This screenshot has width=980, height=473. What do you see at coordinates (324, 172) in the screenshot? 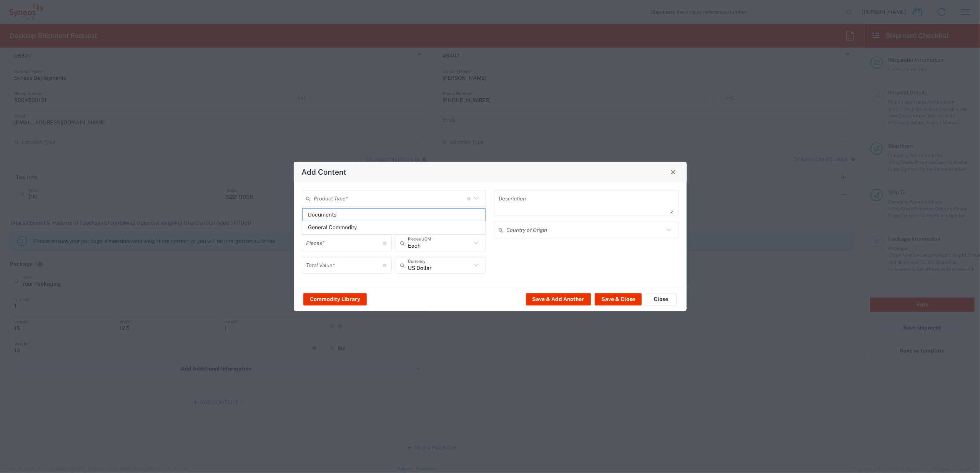
I see `h4: Add Content` at bounding box center [324, 172].